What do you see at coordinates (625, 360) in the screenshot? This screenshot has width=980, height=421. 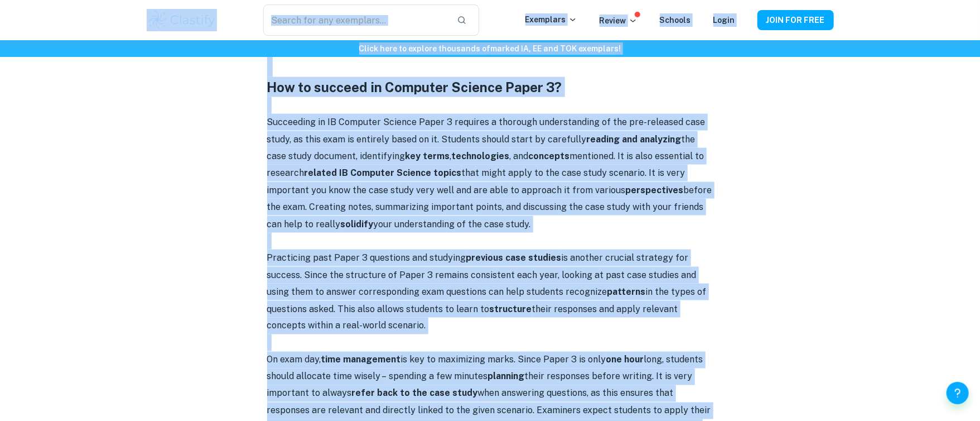 I see `strong: one hour` at bounding box center [625, 360].